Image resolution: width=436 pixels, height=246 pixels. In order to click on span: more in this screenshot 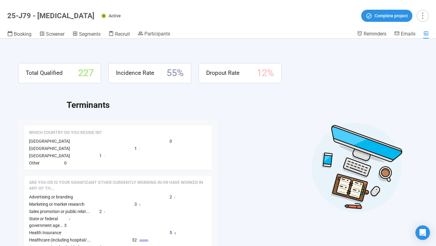, I will do `click(423, 15)`.